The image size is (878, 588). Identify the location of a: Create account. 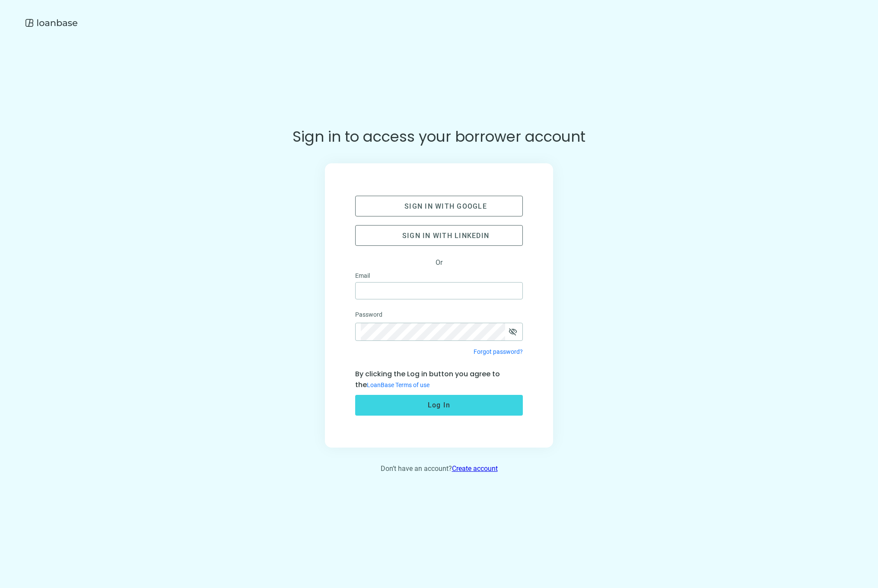
(475, 469).